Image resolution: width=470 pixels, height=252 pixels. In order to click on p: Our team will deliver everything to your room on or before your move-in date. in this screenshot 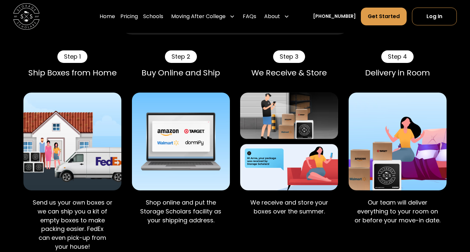, I will do `click(397, 212)`.